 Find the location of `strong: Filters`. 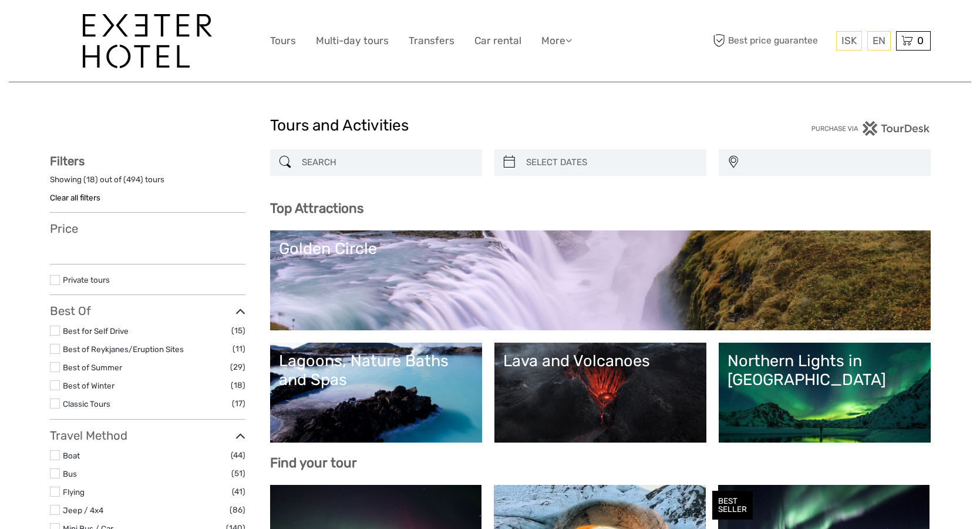

strong: Filters is located at coordinates (67, 161).